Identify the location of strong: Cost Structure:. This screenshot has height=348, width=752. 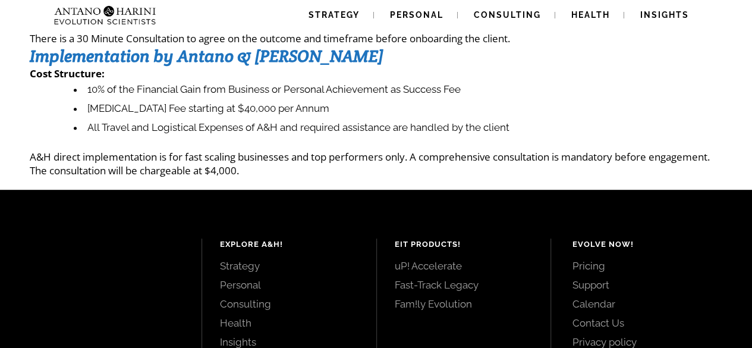
(67, 73).